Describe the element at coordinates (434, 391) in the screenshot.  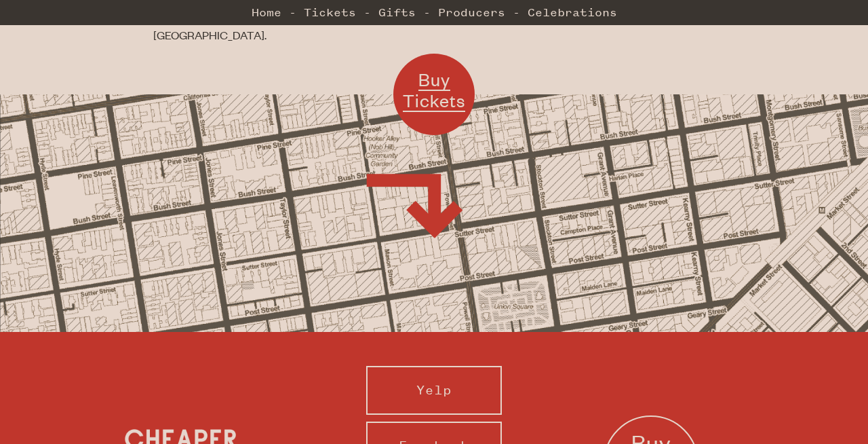
I see `a: Yelp` at that location.